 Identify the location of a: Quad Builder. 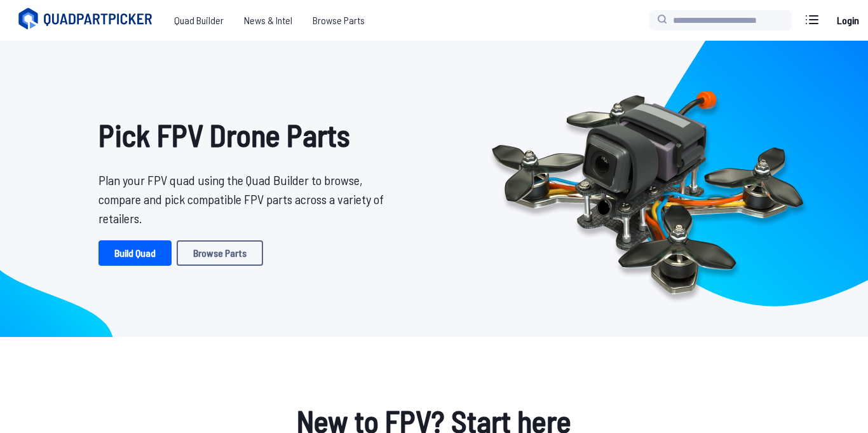
(199, 21).